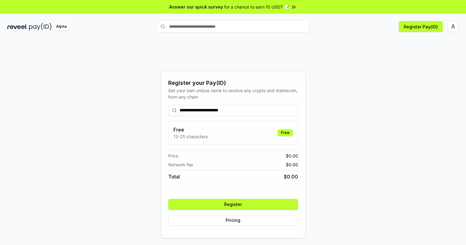 The height and width of the screenshot is (245, 466). Describe the element at coordinates (180, 165) in the screenshot. I see `span: Network fee` at that location.